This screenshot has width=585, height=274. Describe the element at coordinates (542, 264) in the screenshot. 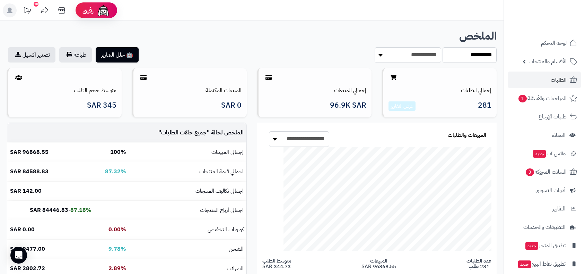

I see `span: تطبيق نقاط البيع` at that location.